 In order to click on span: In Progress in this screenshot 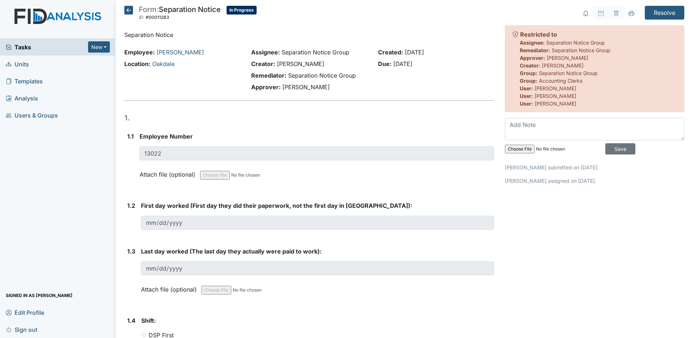, I will do `click(241, 10)`.